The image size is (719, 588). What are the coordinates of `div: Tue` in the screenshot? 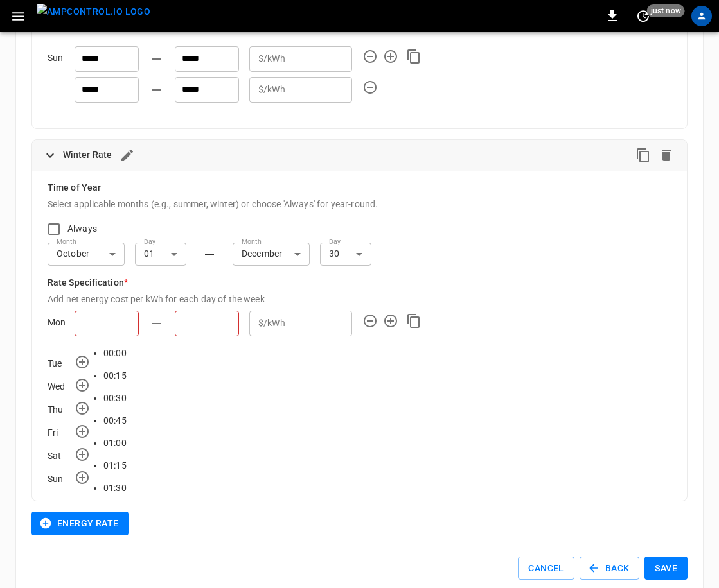 It's located at (61, 363).